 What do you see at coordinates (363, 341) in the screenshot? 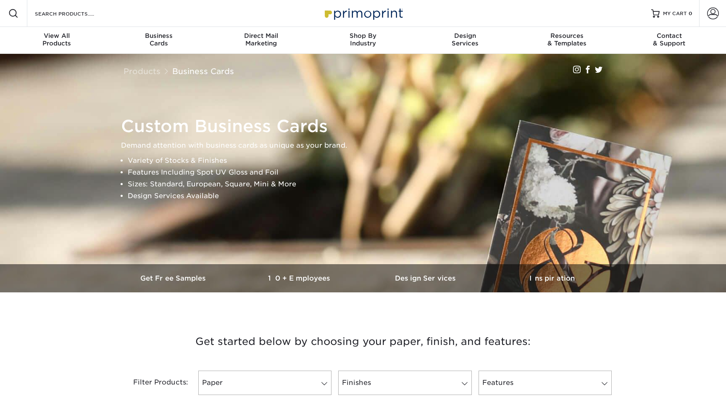
I see `h3: Get started below by choosing your paper, finish, and features:` at bounding box center [363, 341].